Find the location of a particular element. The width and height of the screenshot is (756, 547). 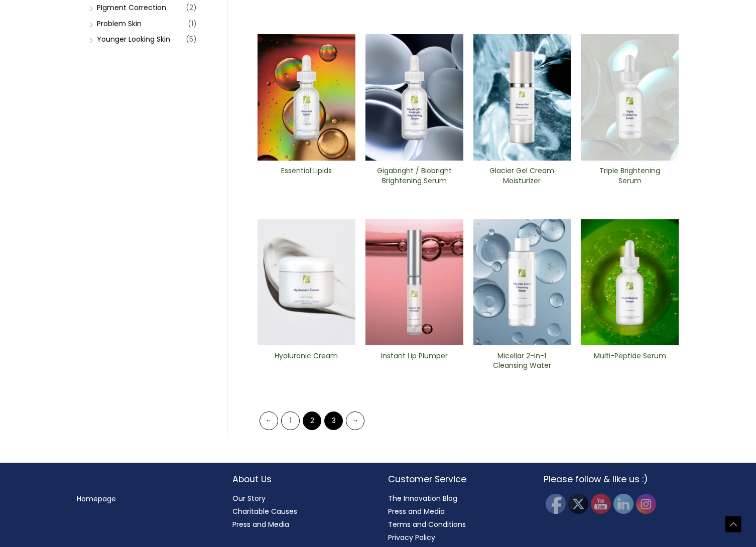

h2: Glacier Gel Cream Moisturizer is located at coordinates (521, 176).